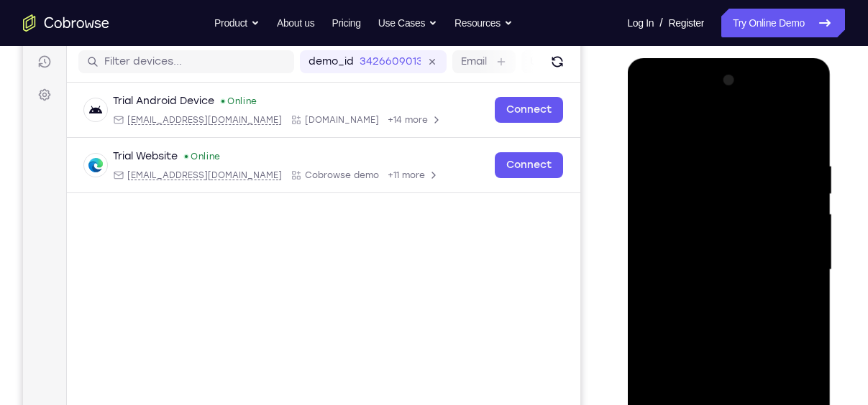 The height and width of the screenshot is (405, 868). What do you see at coordinates (296, 23) in the screenshot?
I see `a: About us` at bounding box center [296, 23].